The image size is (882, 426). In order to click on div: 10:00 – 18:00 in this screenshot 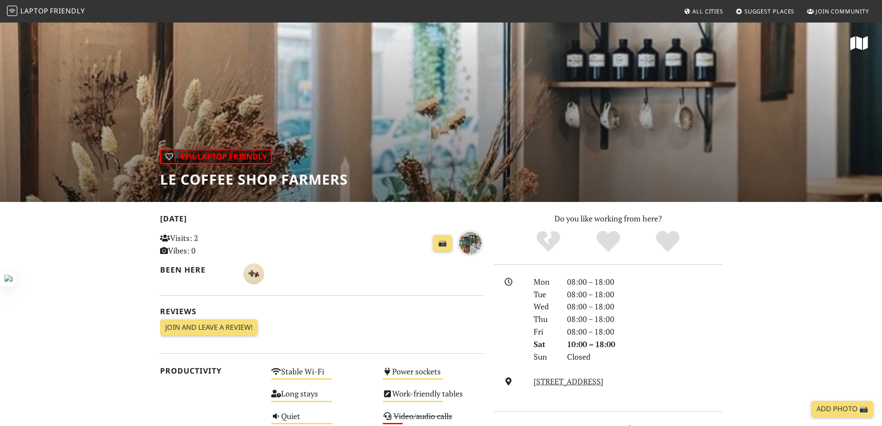, I will do `click(645, 344)`.